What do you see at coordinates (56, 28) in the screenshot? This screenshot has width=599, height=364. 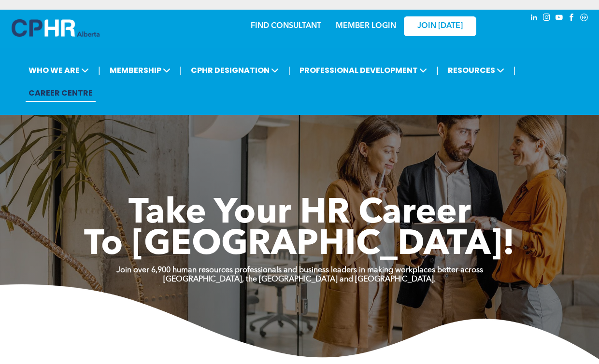 I see `img: A blue and white logo for cp alberta` at bounding box center [56, 28].